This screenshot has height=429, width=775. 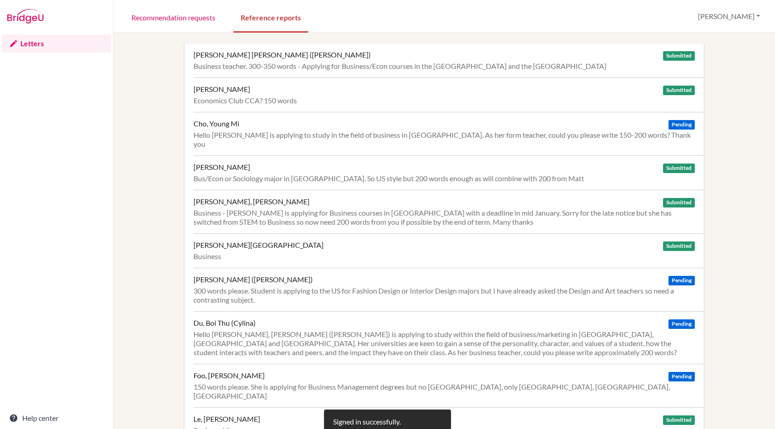 I want to click on a: Recommendation requests, so click(x=173, y=17).